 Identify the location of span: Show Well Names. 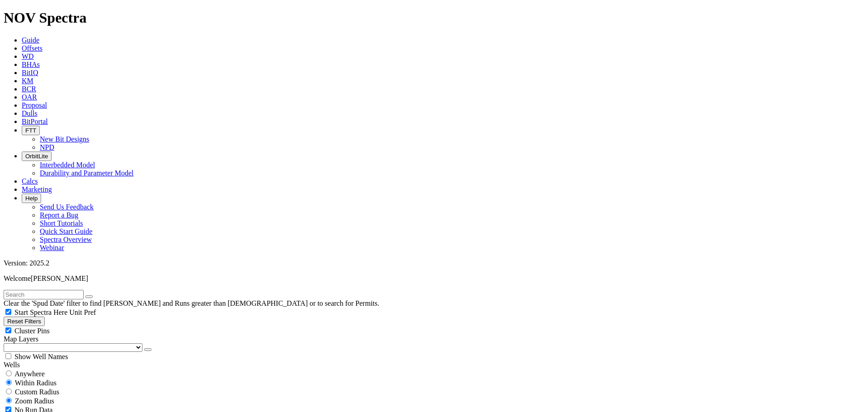
(41, 356).